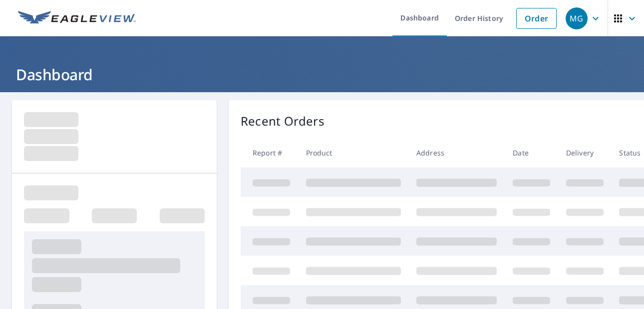  What do you see at coordinates (353, 153) in the screenshot?
I see `th: Product` at bounding box center [353, 153].